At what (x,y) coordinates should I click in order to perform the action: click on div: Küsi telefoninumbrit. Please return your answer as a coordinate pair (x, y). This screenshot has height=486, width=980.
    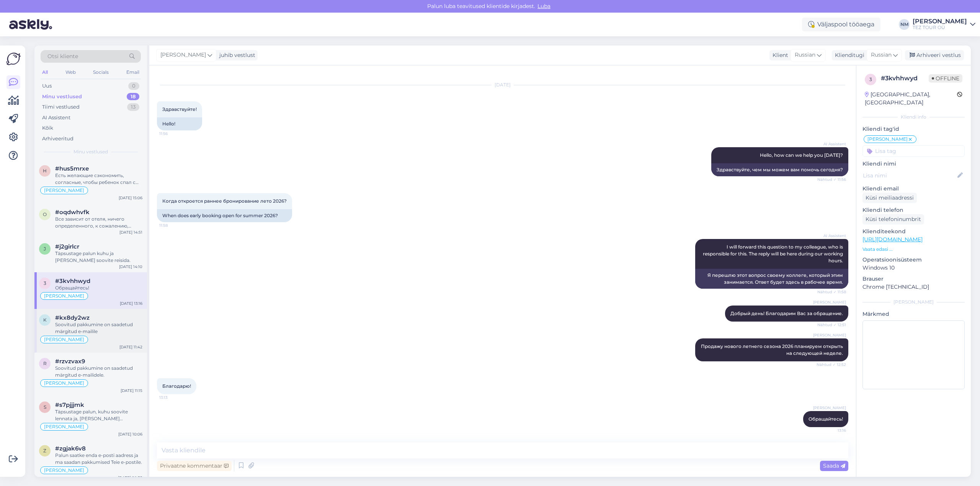
    Looking at the image, I should click on (893, 219).